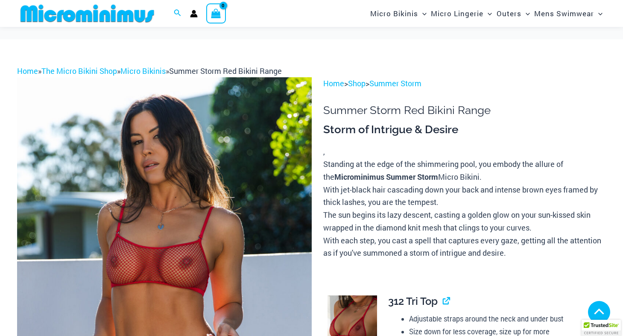 Image resolution: width=623 pixels, height=336 pixels. I want to click on a: Mens SwimwearMenu ToggleMenu Toggle, so click(568, 13).